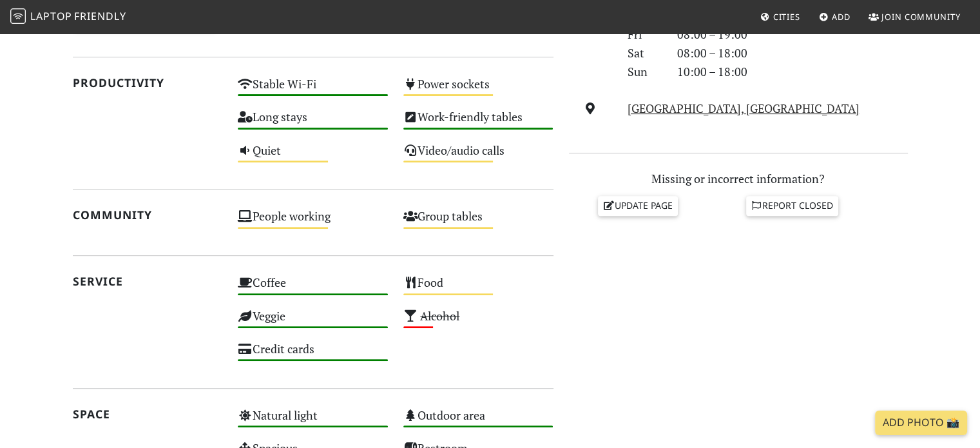 The image size is (980, 448). I want to click on div: Power sockets, so click(478, 89).